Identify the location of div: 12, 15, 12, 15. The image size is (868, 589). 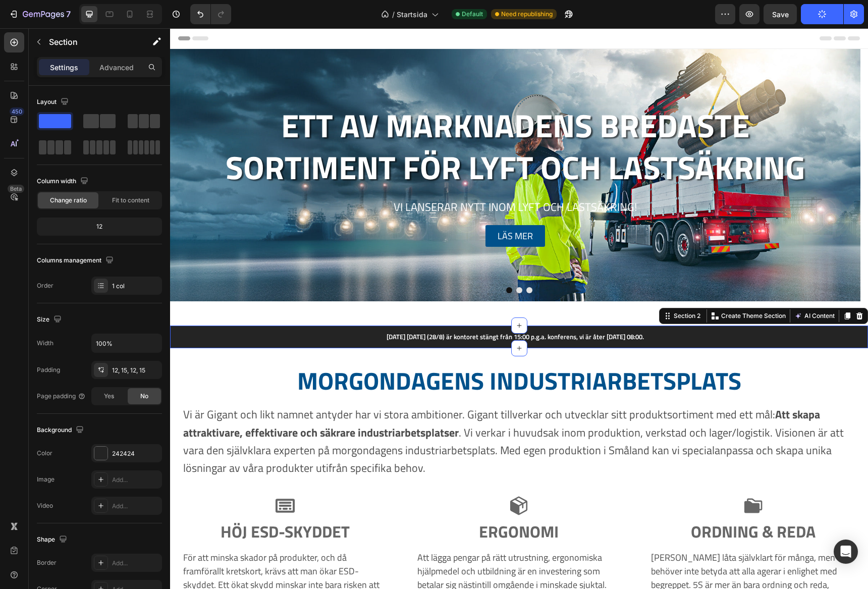
(136, 370).